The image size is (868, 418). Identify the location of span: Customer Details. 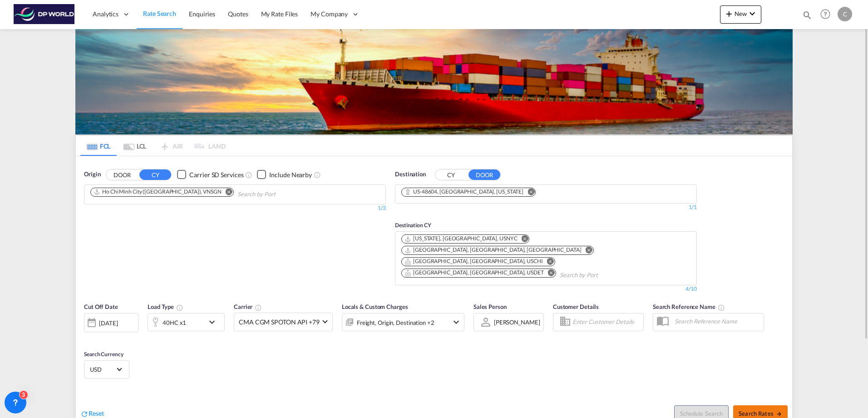
(576, 307).